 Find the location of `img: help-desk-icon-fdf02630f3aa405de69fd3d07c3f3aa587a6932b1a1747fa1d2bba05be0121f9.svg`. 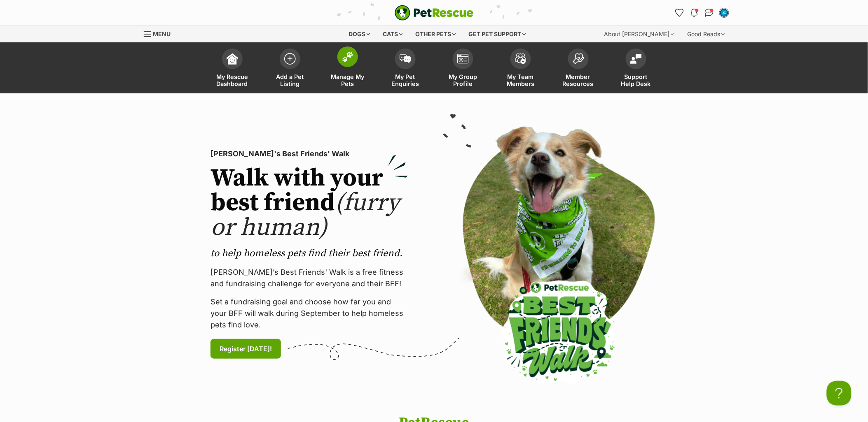

img: help-desk-icon-fdf02630f3aa405de69fd3d07c3f3aa587a6932b1a1747fa1d2bba05be0121f9.svg is located at coordinates (636, 59).